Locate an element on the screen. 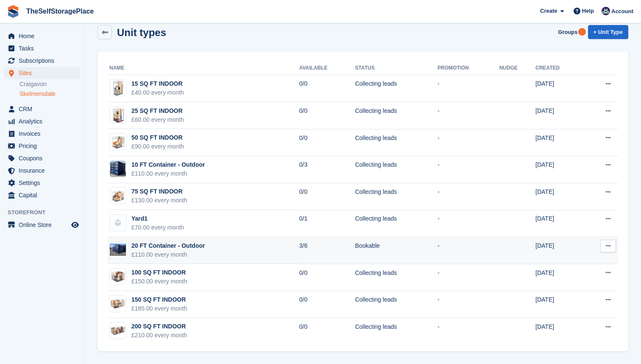  span: Storefront is located at coordinates (46, 212).